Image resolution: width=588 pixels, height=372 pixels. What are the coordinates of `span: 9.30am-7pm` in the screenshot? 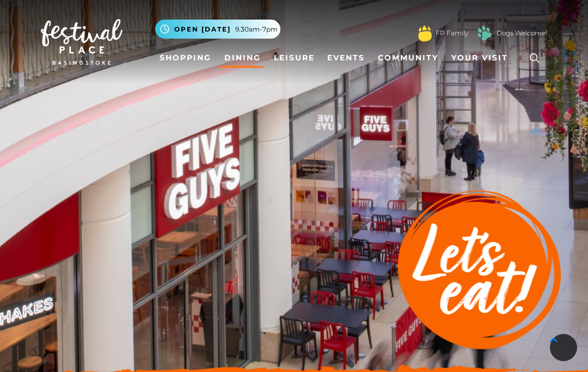 It's located at (256, 30).